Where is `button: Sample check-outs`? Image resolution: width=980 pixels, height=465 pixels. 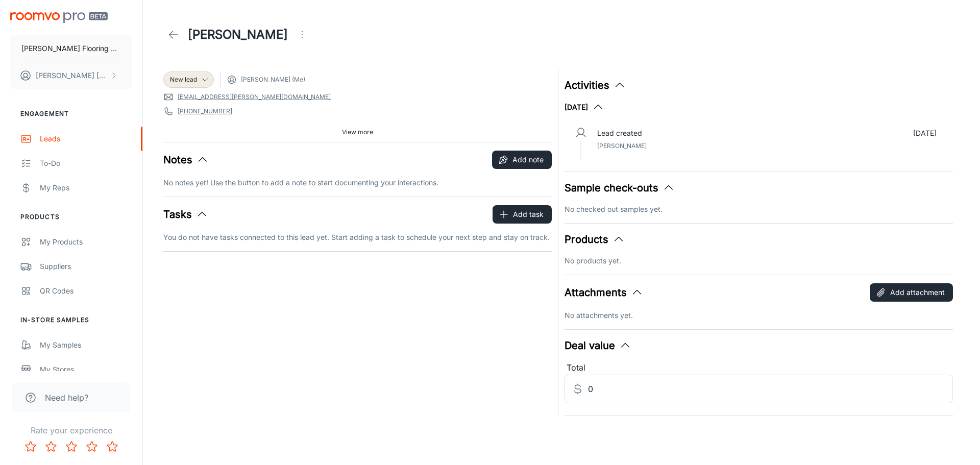 button: Sample check-outs is located at coordinates (620, 187).